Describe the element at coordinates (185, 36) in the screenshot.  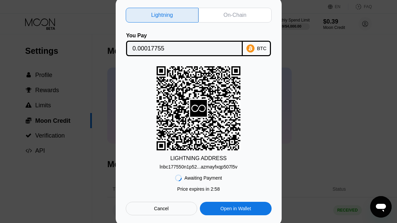
I see `div: You Pay` at that location.